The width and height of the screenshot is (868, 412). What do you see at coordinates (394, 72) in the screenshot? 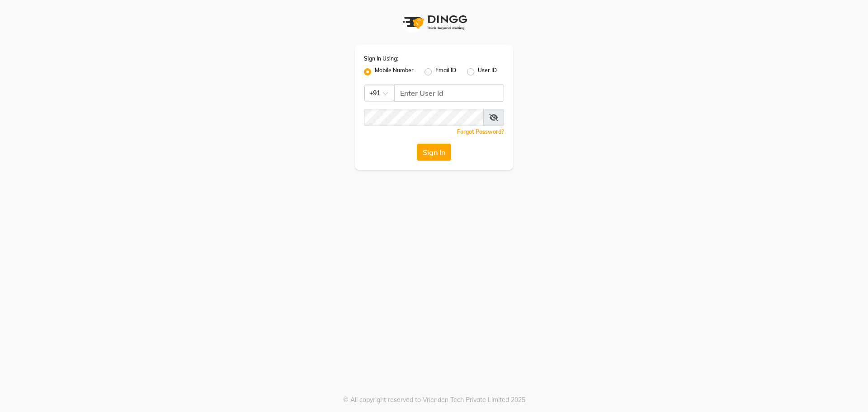
I see `label: Mobile Number` at bounding box center [394, 72].